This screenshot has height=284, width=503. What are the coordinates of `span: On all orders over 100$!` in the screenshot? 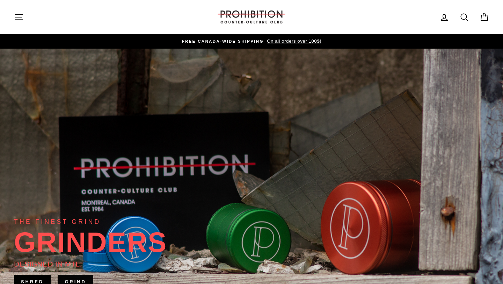 It's located at (293, 41).